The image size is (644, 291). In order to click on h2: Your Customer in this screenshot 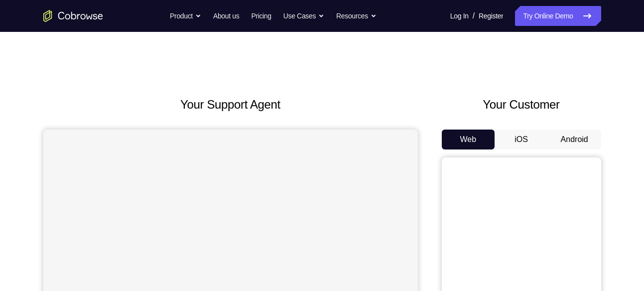, I will do `click(521, 105)`.